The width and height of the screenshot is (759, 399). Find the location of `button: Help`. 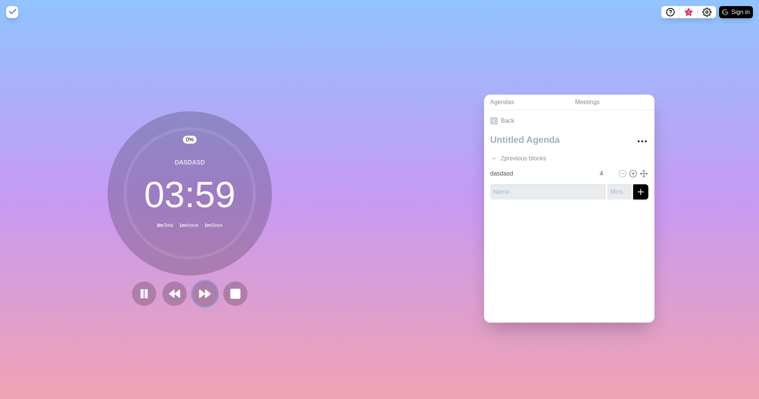

button: Help is located at coordinates (671, 12).